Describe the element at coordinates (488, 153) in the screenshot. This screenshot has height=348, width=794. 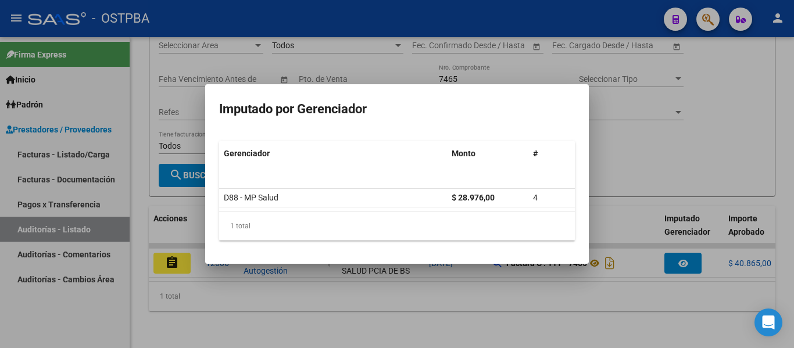
I see `datatable-header-cell: Monto` at that location.